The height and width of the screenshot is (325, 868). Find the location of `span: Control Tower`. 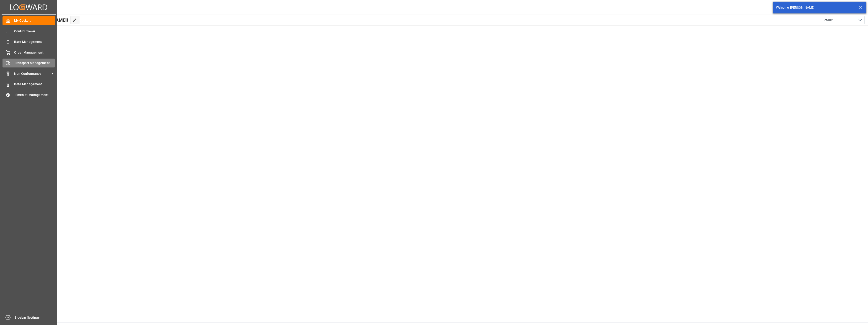

span: Control Tower is located at coordinates (35, 31).